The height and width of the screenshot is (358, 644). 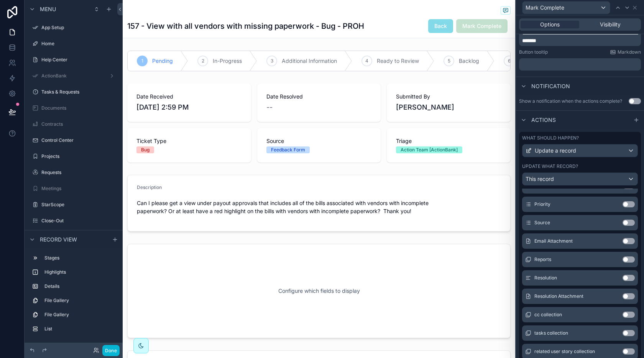 What do you see at coordinates (542, 223) in the screenshot?
I see `span: Source` at bounding box center [542, 223].